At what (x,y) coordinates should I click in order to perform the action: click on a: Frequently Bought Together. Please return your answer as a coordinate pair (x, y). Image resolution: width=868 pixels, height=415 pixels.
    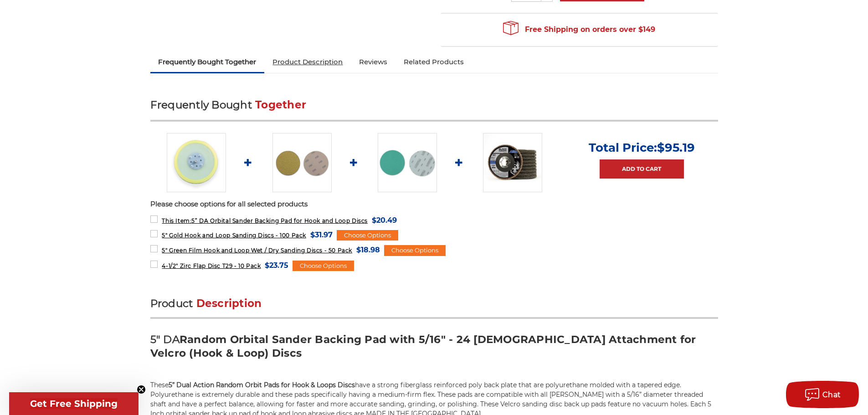
    Looking at the image, I should click on (207, 62).